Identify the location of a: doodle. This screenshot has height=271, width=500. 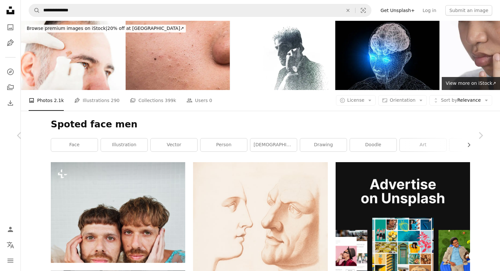
(373, 145).